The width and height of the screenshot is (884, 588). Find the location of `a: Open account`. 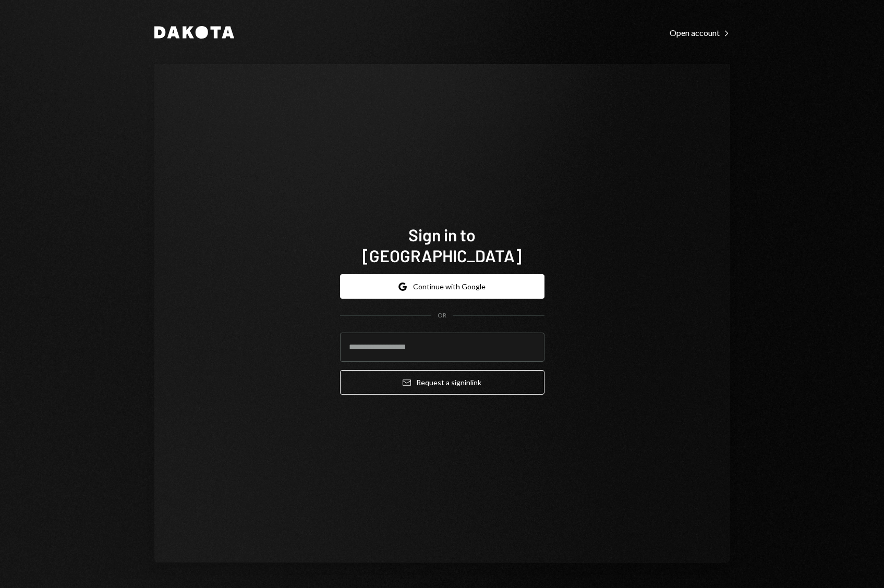

a: Open account is located at coordinates (700, 32).